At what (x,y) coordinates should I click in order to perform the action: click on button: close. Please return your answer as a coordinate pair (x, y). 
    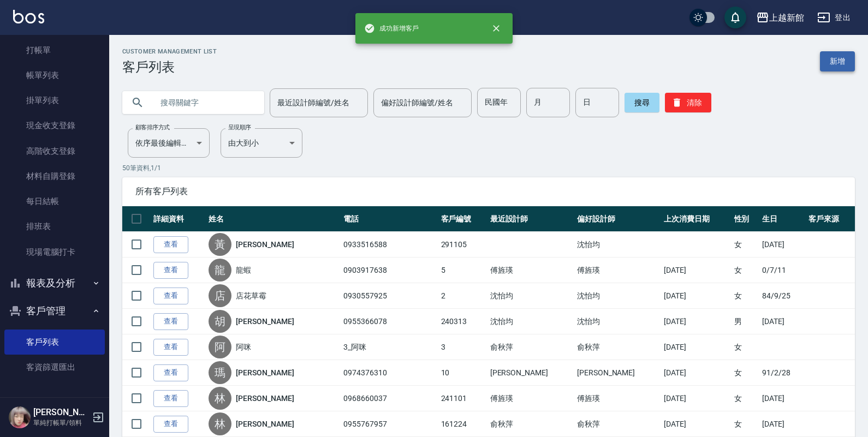
    Looking at the image, I should click on (496, 29).